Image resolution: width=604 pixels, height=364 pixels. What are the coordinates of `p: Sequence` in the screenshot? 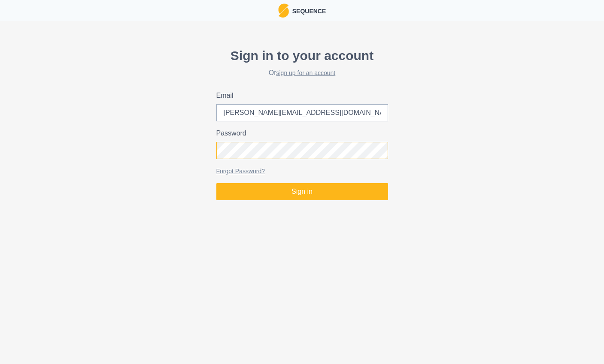 It's located at (307, 10).